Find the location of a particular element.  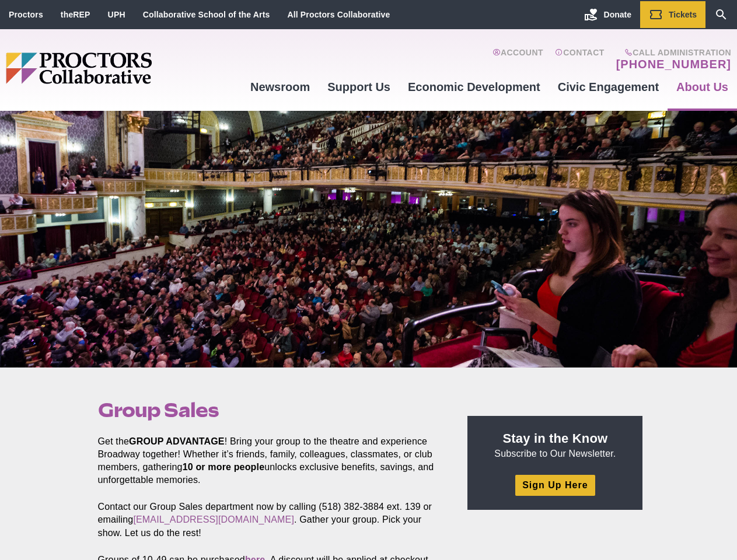

span: Tickets is located at coordinates (682, 15).